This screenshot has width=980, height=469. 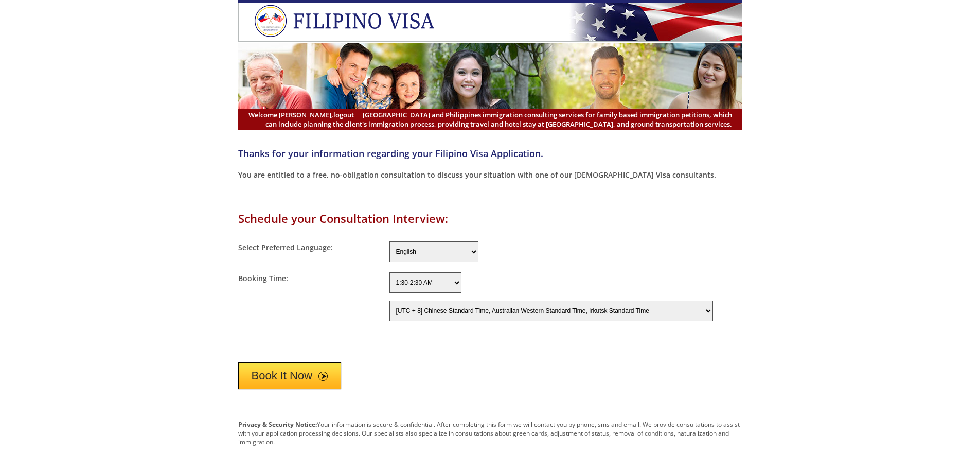 I want to click on h1: Schedule your Consultation Interview:, so click(x=490, y=218).